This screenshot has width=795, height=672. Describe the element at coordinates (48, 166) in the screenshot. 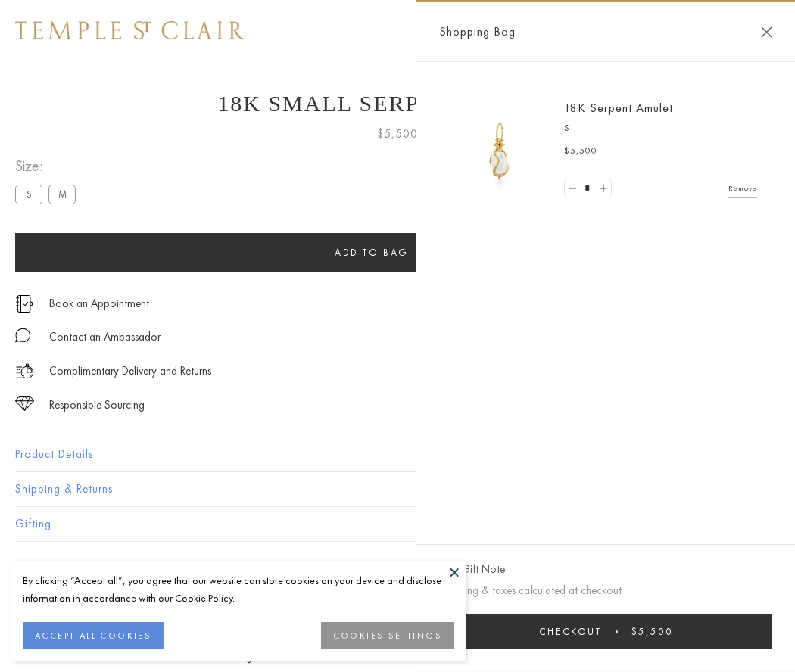

I see `span: Size:` at that location.